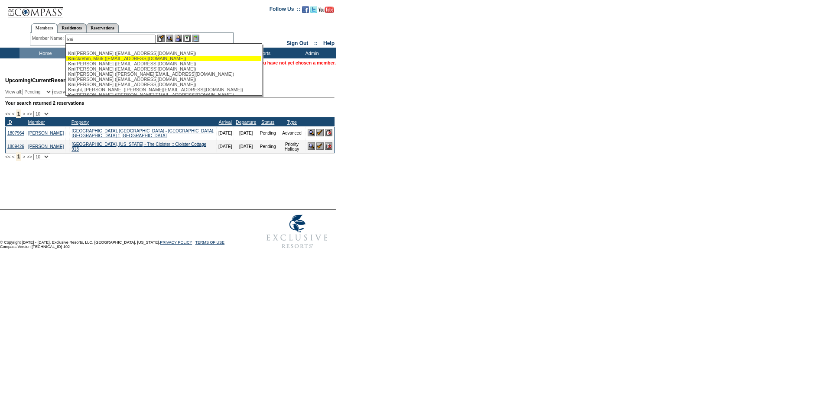  What do you see at coordinates (305, 10) in the screenshot?
I see `img: Become our fan on Facebook` at bounding box center [305, 10].